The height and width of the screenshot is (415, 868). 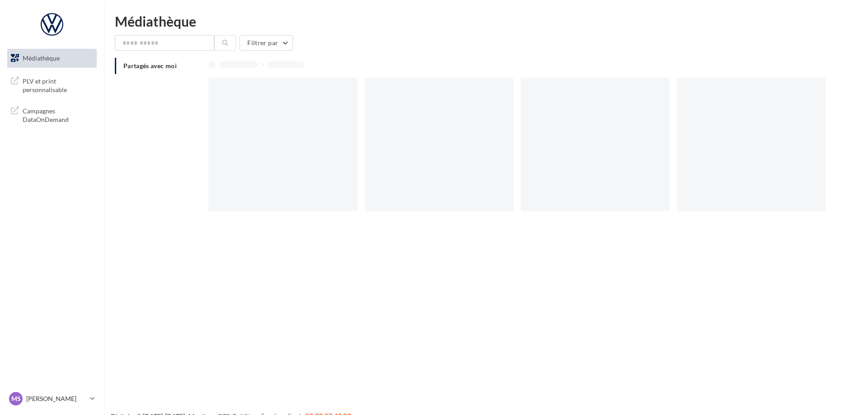 I want to click on span: Partagés avec moi, so click(x=150, y=66).